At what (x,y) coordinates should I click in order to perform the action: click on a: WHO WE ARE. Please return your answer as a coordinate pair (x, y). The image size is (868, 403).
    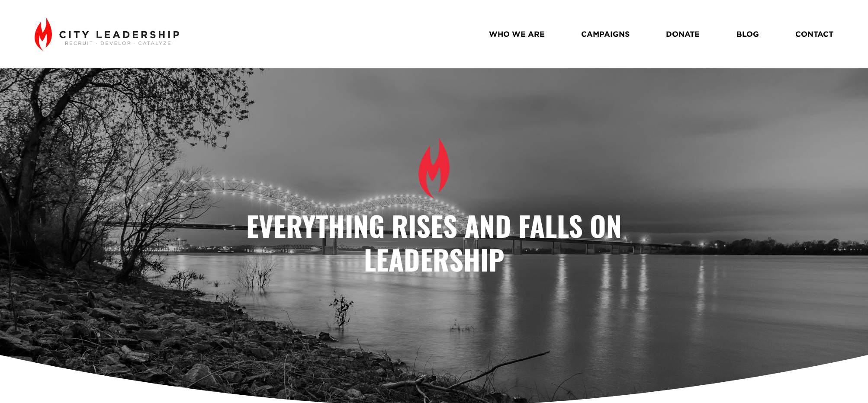
    Looking at the image, I should click on (517, 34).